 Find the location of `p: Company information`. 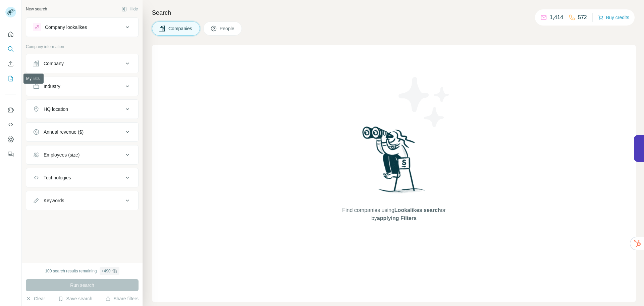

p: Company information is located at coordinates (82, 47).